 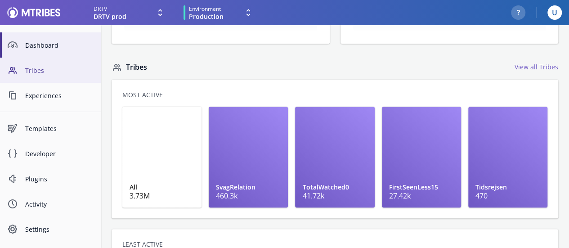 I want to click on p: 3.73M, so click(x=140, y=196).